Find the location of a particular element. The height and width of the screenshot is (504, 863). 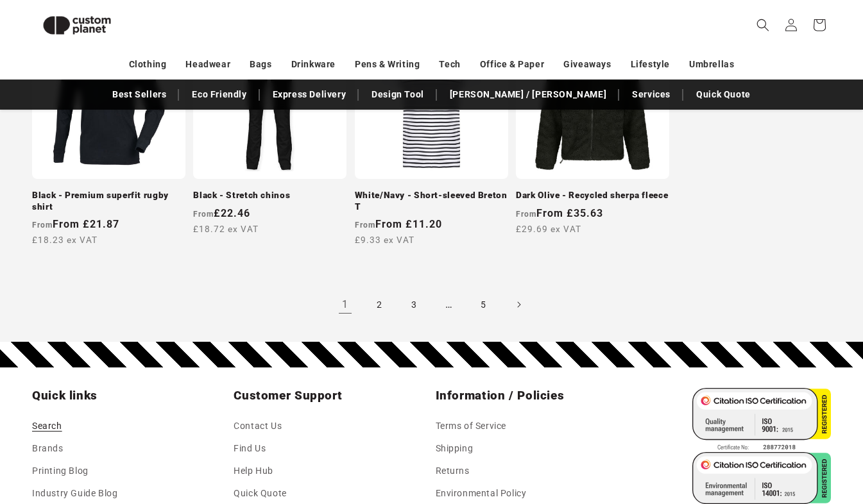

div: Chat Widget is located at coordinates (756, 435).